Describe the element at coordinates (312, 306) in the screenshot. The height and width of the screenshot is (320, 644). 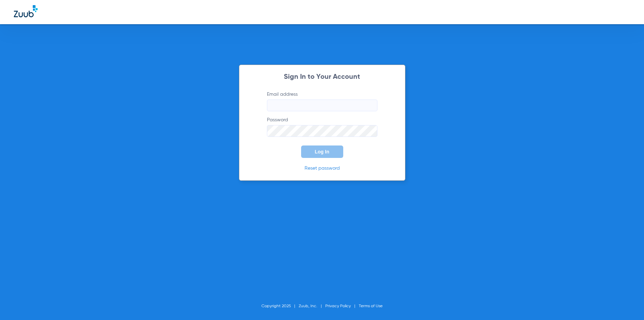
I see `li: Zuub, Inc.` at that location.